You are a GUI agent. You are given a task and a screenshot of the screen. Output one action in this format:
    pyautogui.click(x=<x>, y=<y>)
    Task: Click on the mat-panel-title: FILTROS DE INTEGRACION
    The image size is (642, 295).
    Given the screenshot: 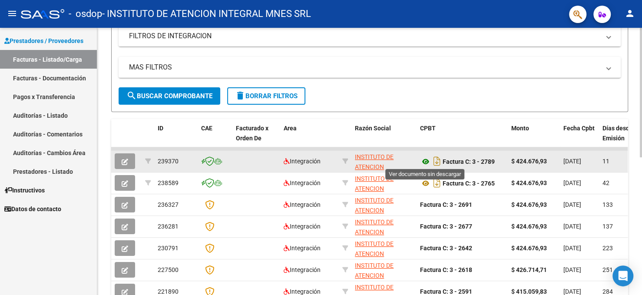 What is the action you would take?
    pyautogui.click(x=364, y=36)
    